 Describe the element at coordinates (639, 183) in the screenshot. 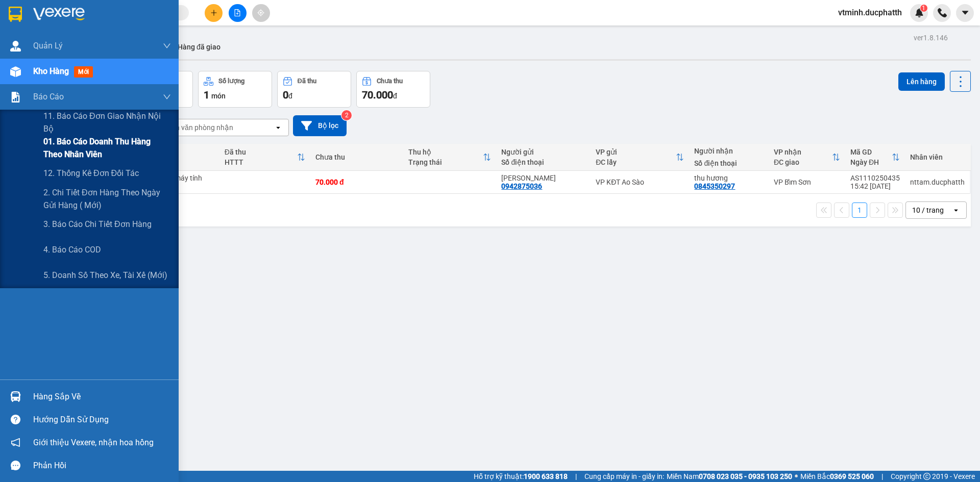

I see `div: VP KĐT Ao Sào` at that location.